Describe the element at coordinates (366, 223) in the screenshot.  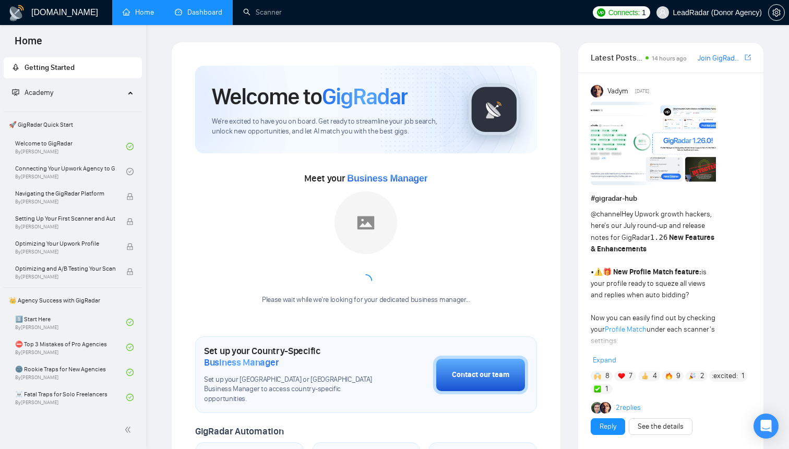
I see `img: placeholder.png` at that location.